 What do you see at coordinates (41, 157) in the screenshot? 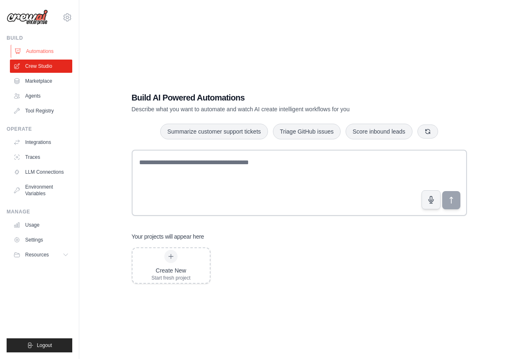
I see `a: Traces` at bounding box center [41, 157].